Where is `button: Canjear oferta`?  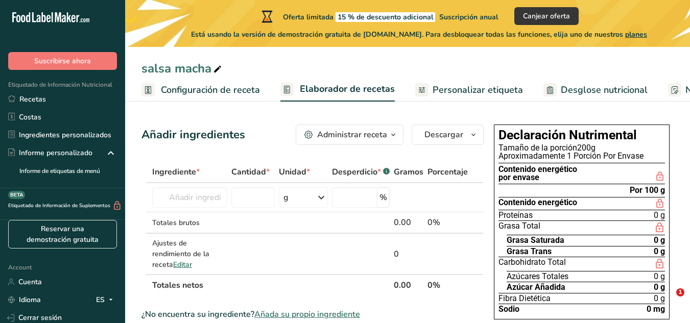 button: Canjear oferta is located at coordinates (547, 16).